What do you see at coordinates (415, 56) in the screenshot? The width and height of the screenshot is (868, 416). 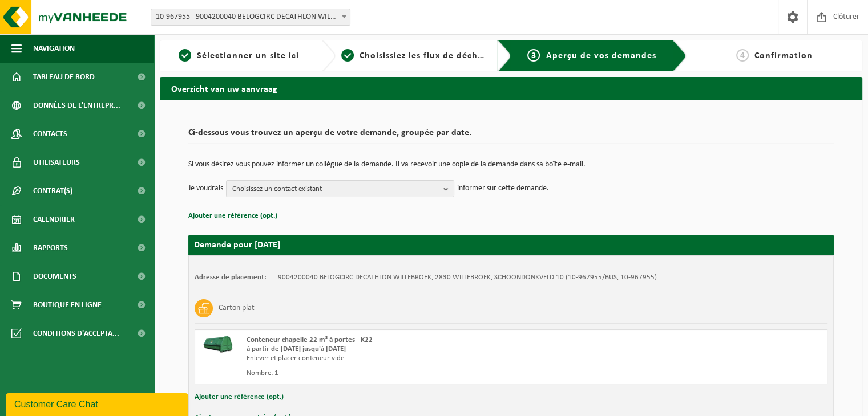 I see `a: 2Choisissiez les flux de déchets et récipients` at bounding box center [415, 56].